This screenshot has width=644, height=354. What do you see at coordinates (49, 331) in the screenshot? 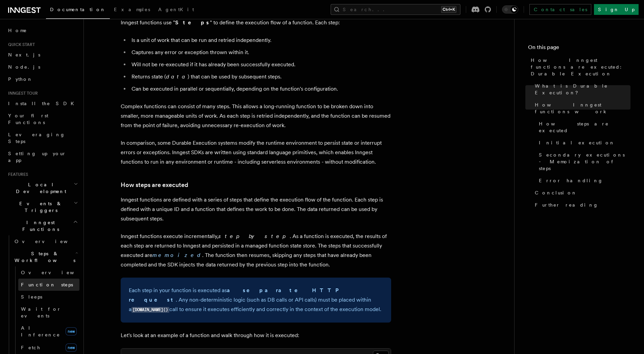
I see `a: AI Inferencenew` at bounding box center [49, 331].